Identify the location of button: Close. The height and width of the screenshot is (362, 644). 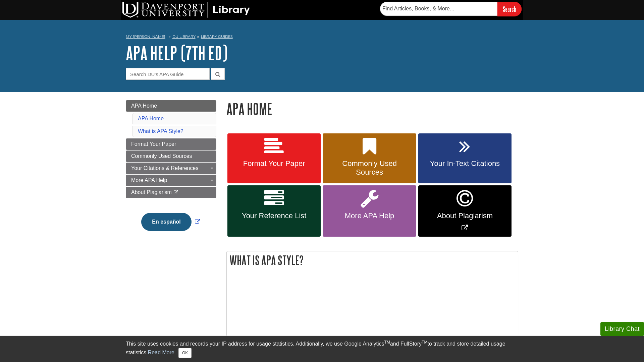
(185, 353).